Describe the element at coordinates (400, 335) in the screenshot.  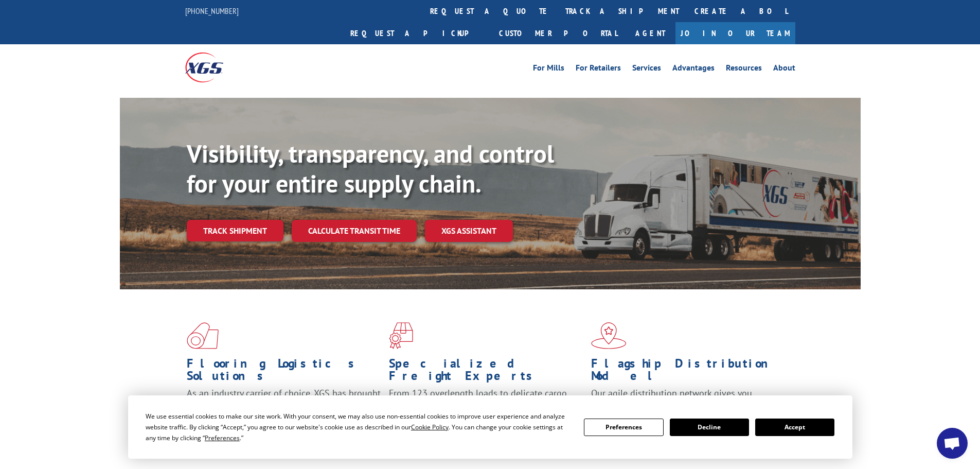
I see `img: xgs-icon-focused-on-flooring-red` at that location.